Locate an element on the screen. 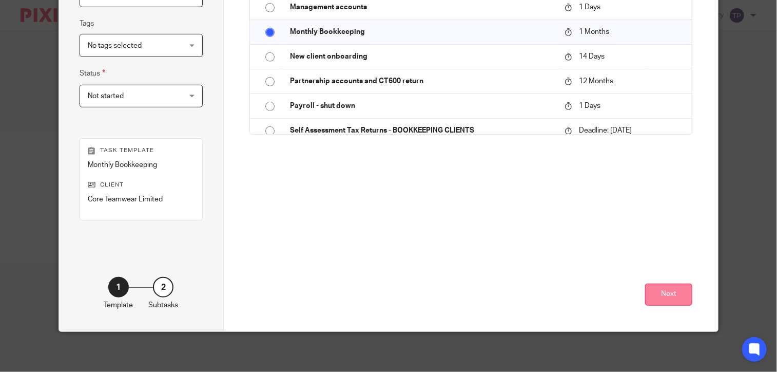 This screenshot has height=372, width=777. p: Template is located at coordinates (118, 305).